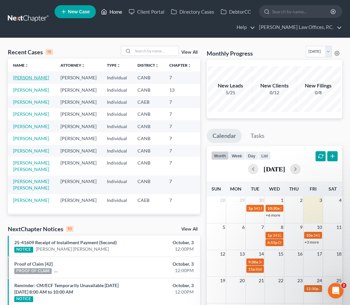 The image size is (350, 305). What do you see at coordinates (272, 242) in the screenshot?
I see `span: 6:15p` at bounding box center [272, 242].